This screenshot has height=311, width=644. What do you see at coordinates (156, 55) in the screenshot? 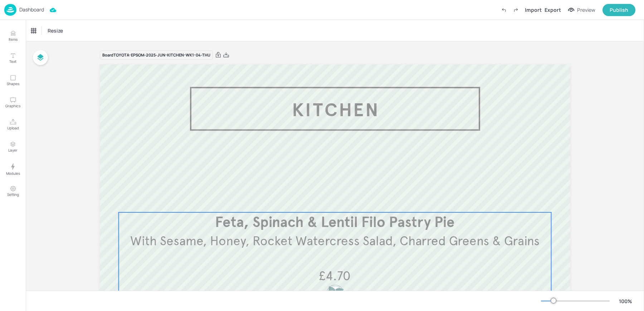
I see `div: Board TOYOTA-EPSOM-2025-JUN-KITCHEN-WK1-04-THU` at bounding box center [156, 55].